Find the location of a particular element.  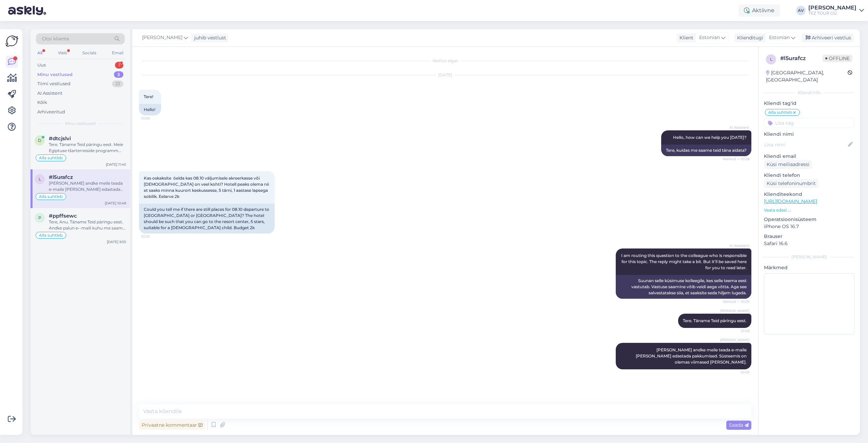

div: Suunan selle küsimuse kolleegile, kes selle teema eest vastutab. Vastuse saamine võib veidi aega ... is located at coordinates (684, 286).